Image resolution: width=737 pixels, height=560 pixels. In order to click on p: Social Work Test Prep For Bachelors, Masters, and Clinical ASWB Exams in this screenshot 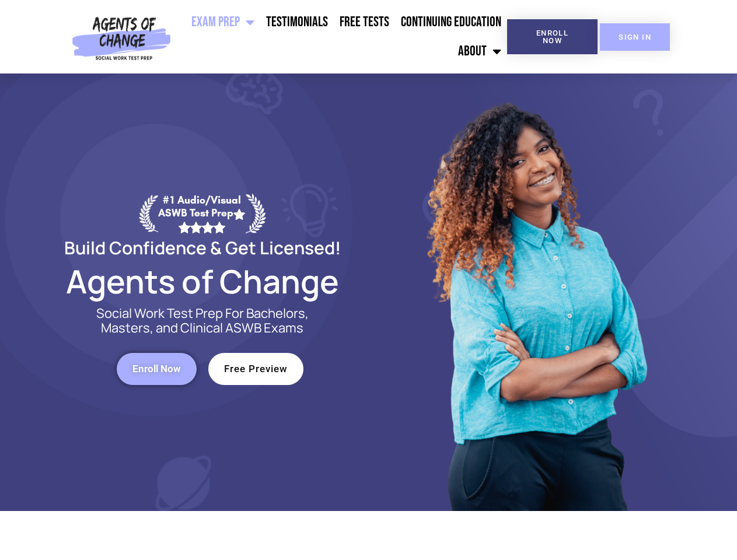, I will do `click(202, 321)`.